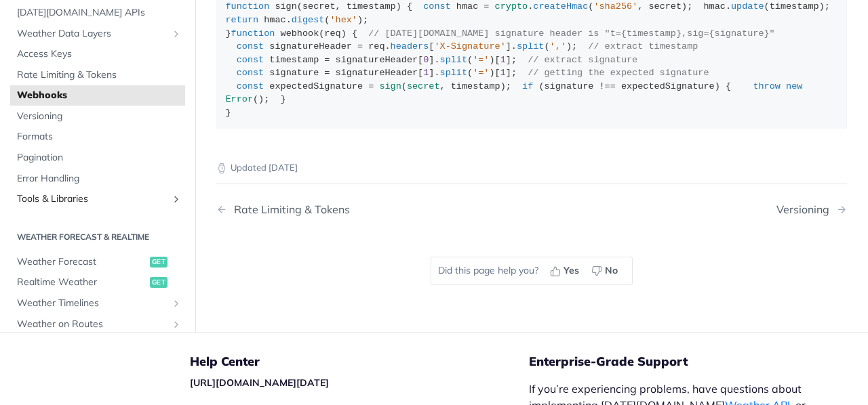 This screenshot has width=868, height=405. I want to click on span: Formats, so click(99, 137).